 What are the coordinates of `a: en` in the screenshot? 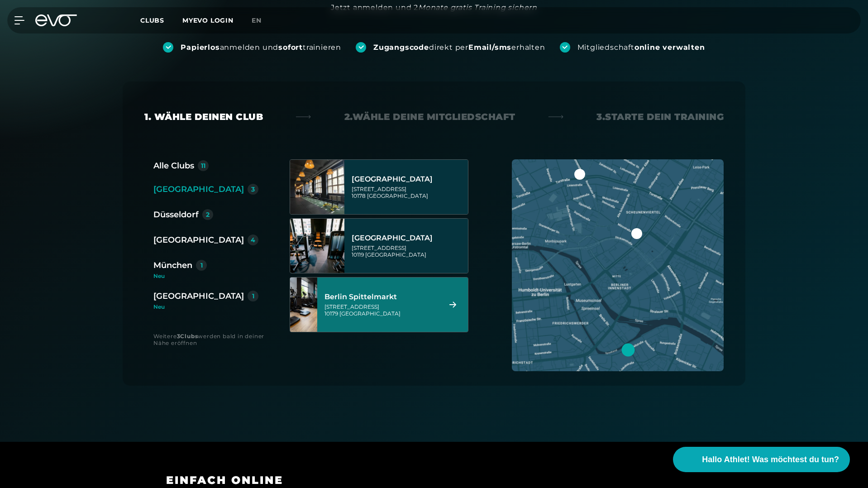 It's located at (262, 20).